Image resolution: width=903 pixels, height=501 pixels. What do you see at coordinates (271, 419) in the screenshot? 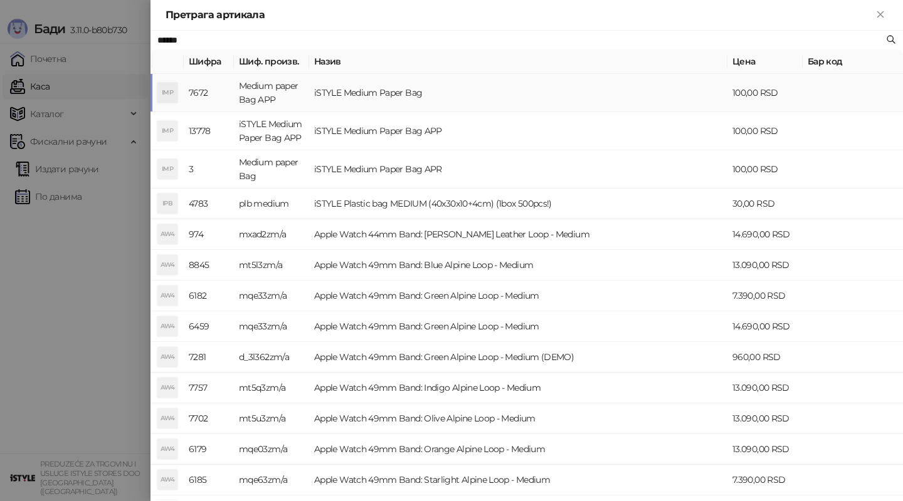
I see `td: mt5u3zm/a` at bounding box center [271, 419].